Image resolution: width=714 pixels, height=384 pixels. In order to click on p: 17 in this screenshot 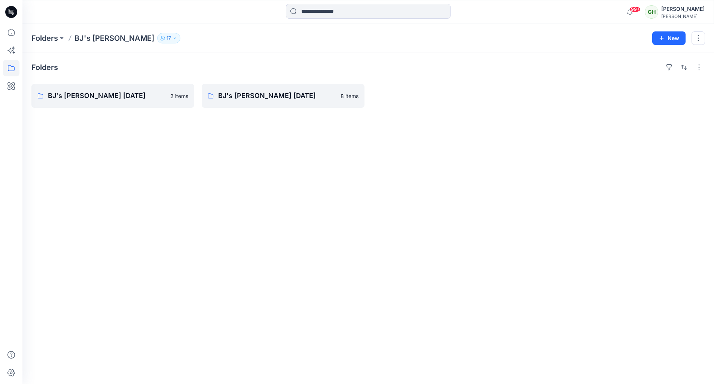, I will do `click(169, 38)`.